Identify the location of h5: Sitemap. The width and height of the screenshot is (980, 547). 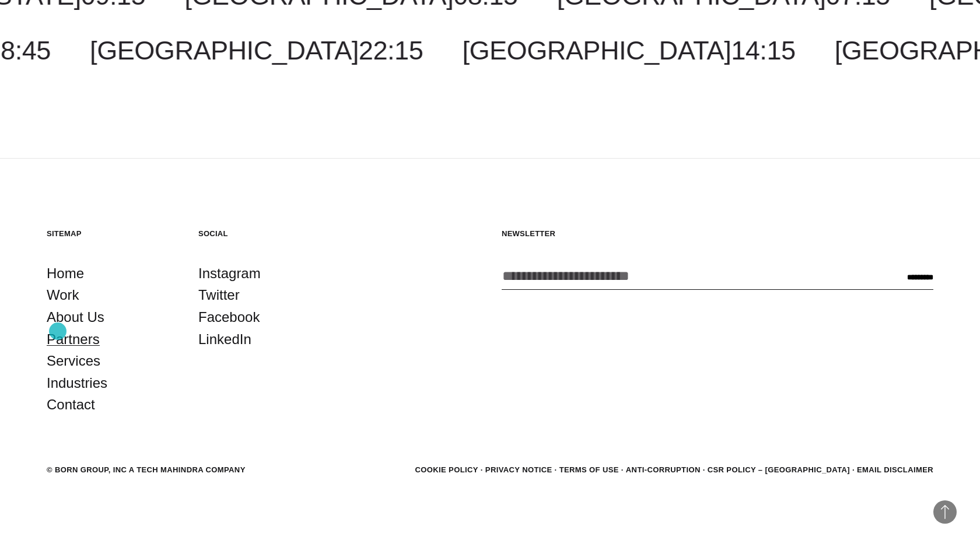
(111, 233).